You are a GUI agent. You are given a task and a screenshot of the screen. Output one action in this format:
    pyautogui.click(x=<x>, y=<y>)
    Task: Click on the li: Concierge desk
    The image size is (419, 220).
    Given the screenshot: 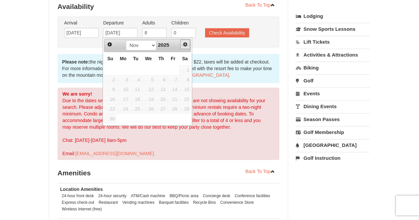 What is the action you would take?
    pyautogui.click(x=216, y=196)
    